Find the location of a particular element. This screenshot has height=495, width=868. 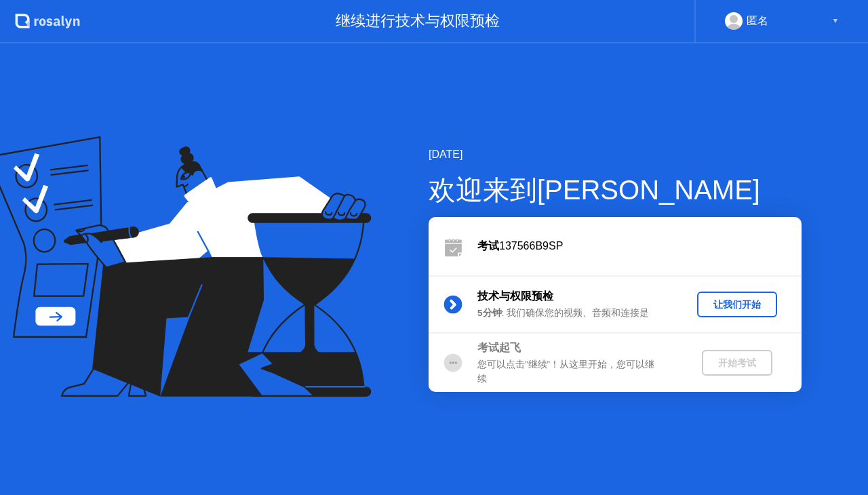

button: 开始考试 is located at coordinates (737, 363).